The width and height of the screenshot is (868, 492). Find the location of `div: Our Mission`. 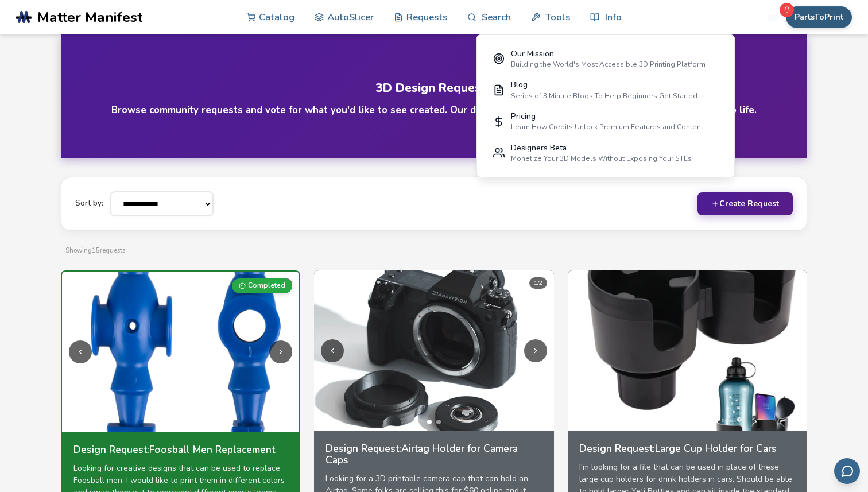

div: Our Mission is located at coordinates (609, 54).